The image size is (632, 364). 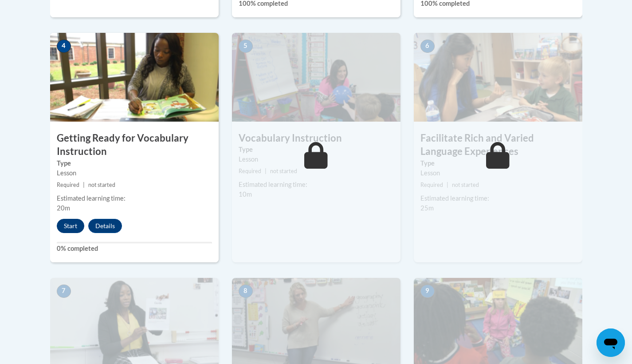 I want to click on h3: Vocabulary Instruction, so click(x=317, y=138).